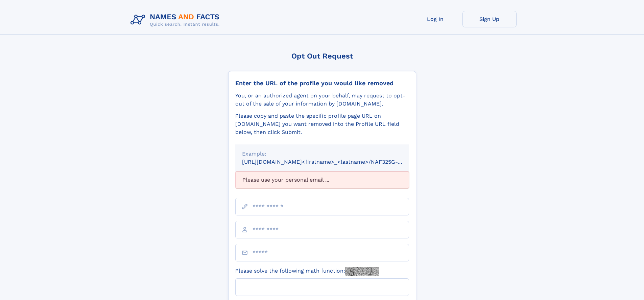 The height and width of the screenshot is (300, 644). I want to click on div: Enter the URL of the profile you would like removed, so click(322, 83).